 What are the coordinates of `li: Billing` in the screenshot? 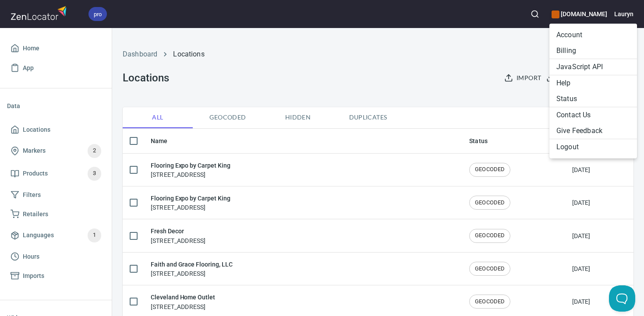 It's located at (593, 51).